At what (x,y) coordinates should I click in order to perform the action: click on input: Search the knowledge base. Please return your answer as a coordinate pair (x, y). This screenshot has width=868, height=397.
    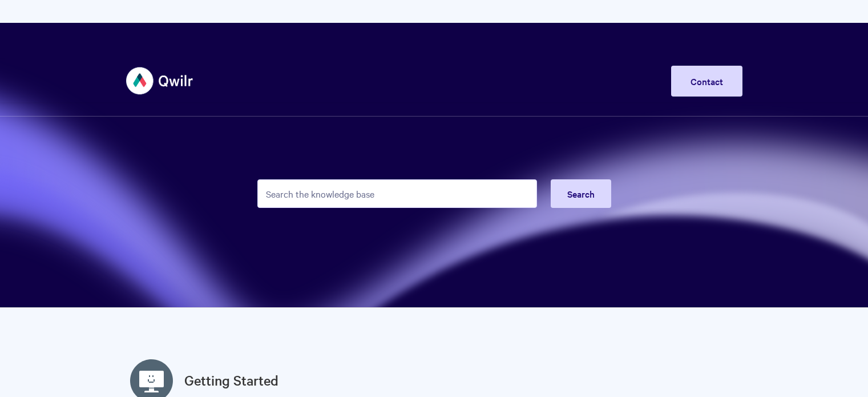
    Looking at the image, I should click on (397, 193).